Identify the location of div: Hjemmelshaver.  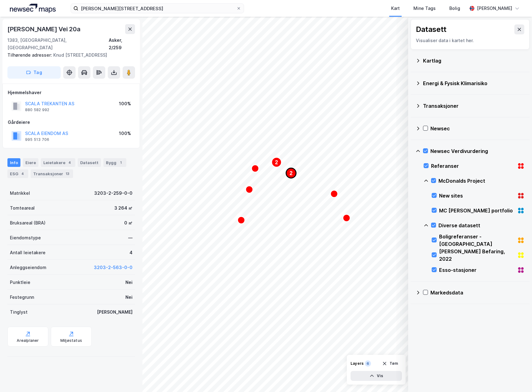
(71, 93).